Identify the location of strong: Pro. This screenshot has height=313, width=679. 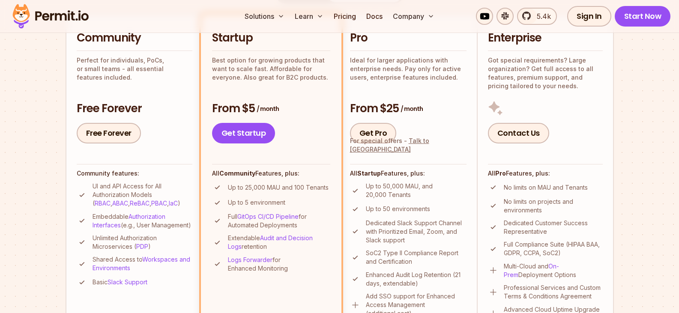
(500, 173).